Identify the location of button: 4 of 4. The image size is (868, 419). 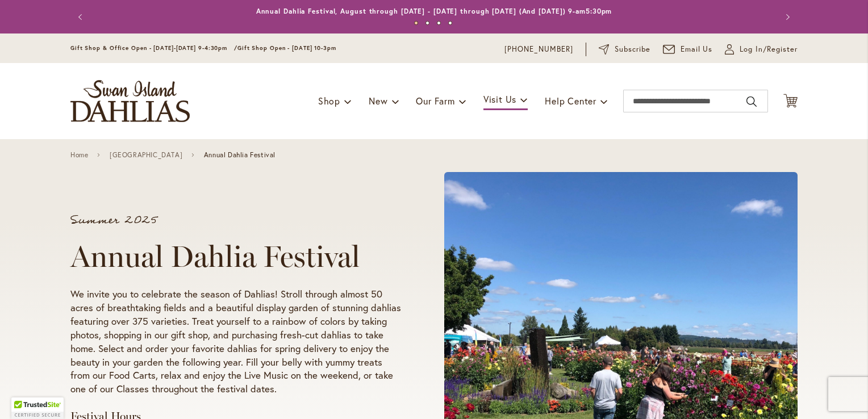
(450, 23).